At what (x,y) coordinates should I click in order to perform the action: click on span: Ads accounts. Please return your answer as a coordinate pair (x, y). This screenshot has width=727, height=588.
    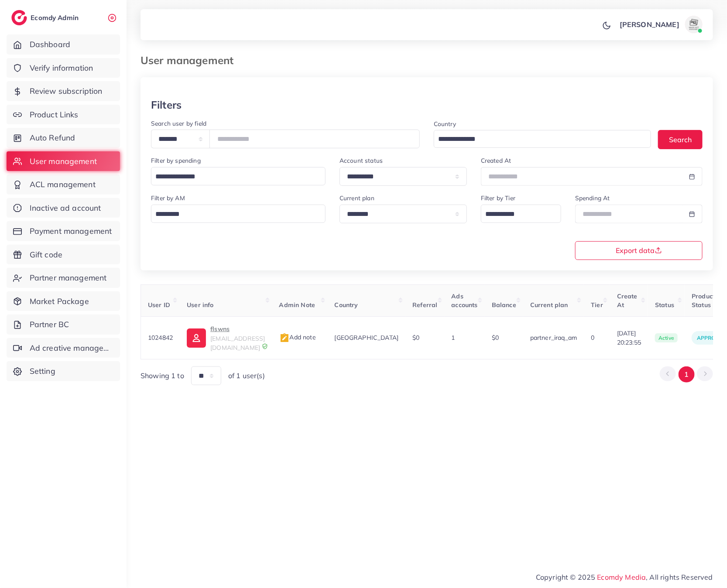
    Looking at the image, I should click on (465, 301).